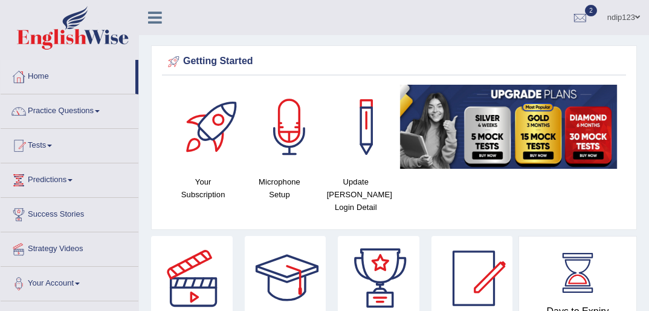  Describe the element at coordinates (203, 188) in the screenshot. I see `h4: Your Subscription` at that location.